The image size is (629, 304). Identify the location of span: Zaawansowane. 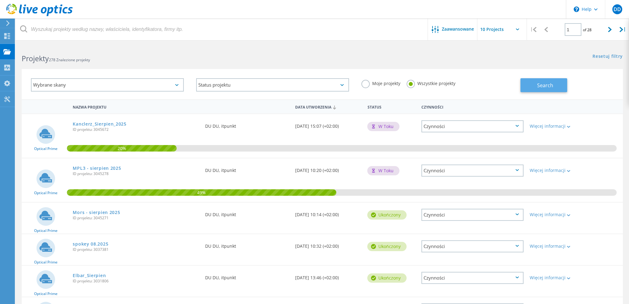
(458, 29).